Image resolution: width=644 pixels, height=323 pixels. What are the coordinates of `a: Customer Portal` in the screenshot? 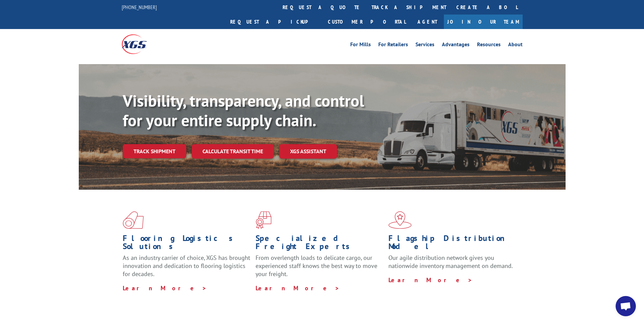 It's located at (367, 22).